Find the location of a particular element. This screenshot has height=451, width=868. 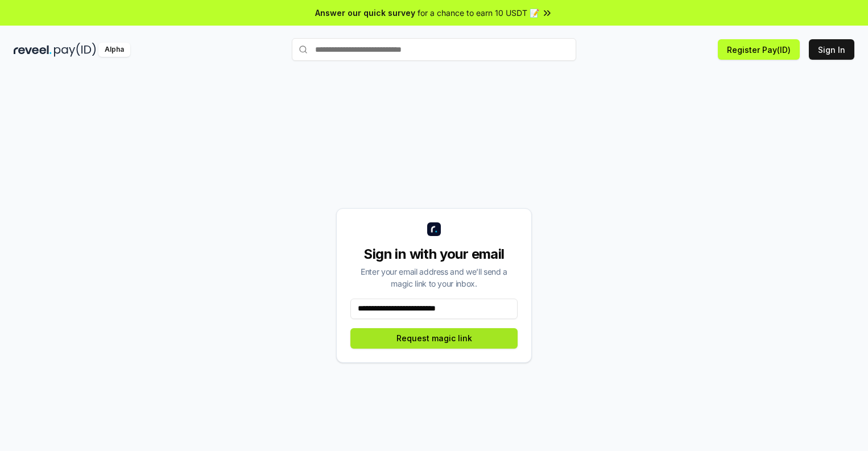

img: reveel_dark is located at coordinates (32, 49).